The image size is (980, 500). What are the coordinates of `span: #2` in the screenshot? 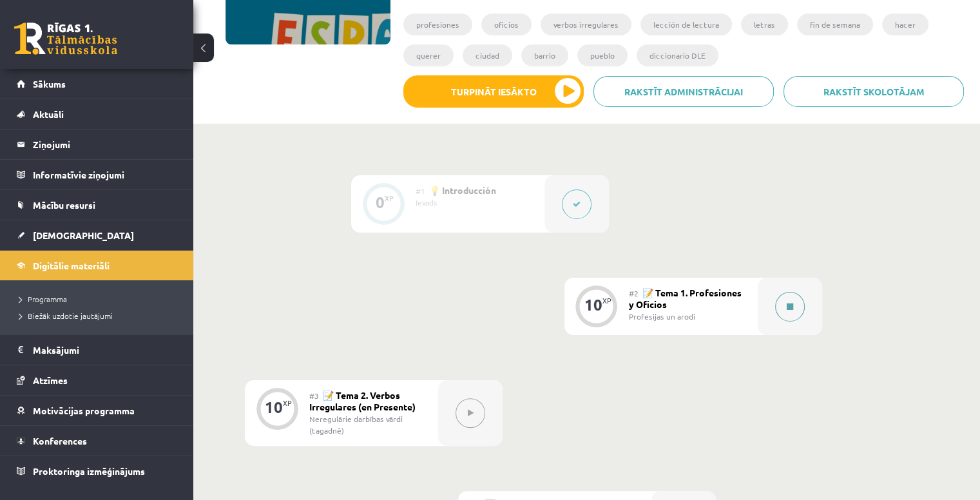 It's located at (633, 293).